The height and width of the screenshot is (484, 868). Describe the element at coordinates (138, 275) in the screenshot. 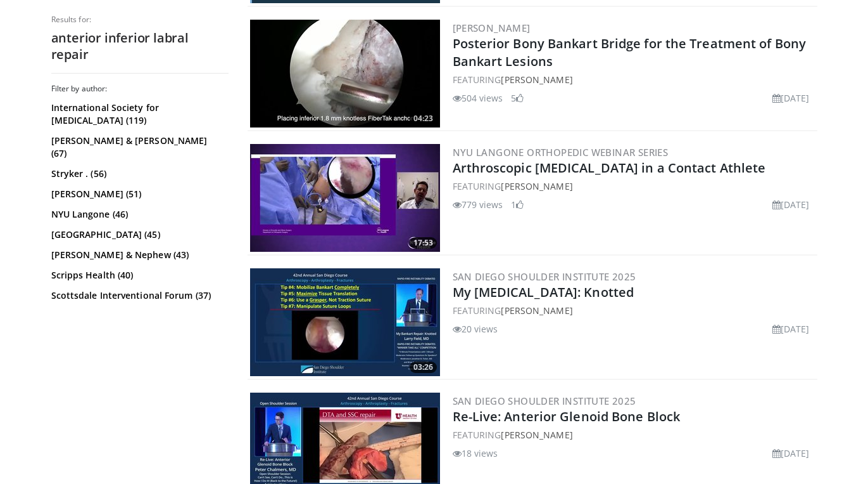

I see `a: Scripps Health (40)` at that location.